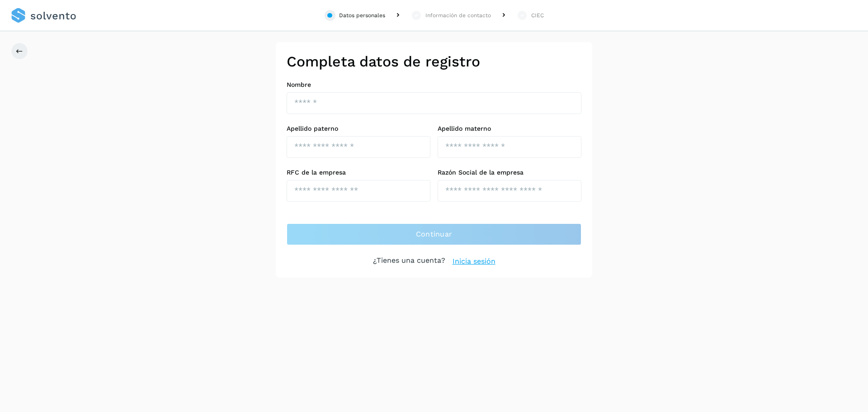 The height and width of the screenshot is (412, 868). Describe the element at coordinates (362, 15) in the screenshot. I see `div: Datos personales` at that location.